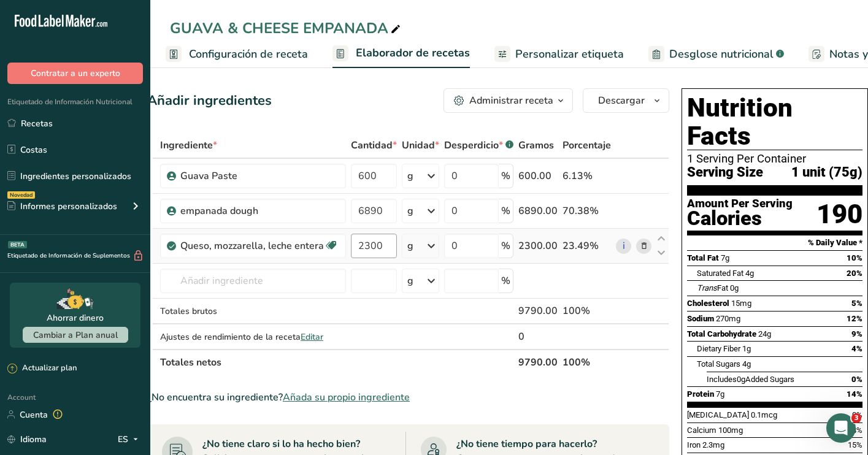 Image resolution: width=868 pixels, height=455 pixels. What do you see at coordinates (508, 100) in the screenshot?
I see `button: Administrar receta` at bounding box center [508, 100].